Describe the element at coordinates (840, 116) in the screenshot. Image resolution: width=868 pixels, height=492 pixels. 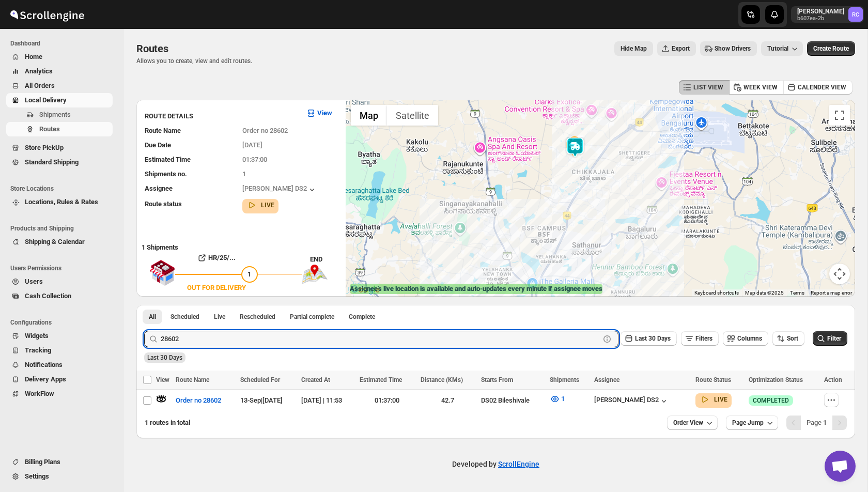
I see `button: Toggle fullscreen view` at that location.